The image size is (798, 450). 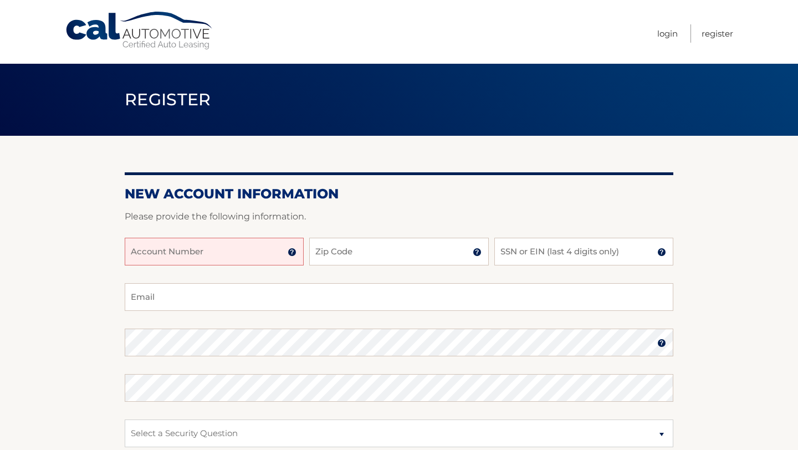 I want to click on h2: New Account Information, so click(x=399, y=194).